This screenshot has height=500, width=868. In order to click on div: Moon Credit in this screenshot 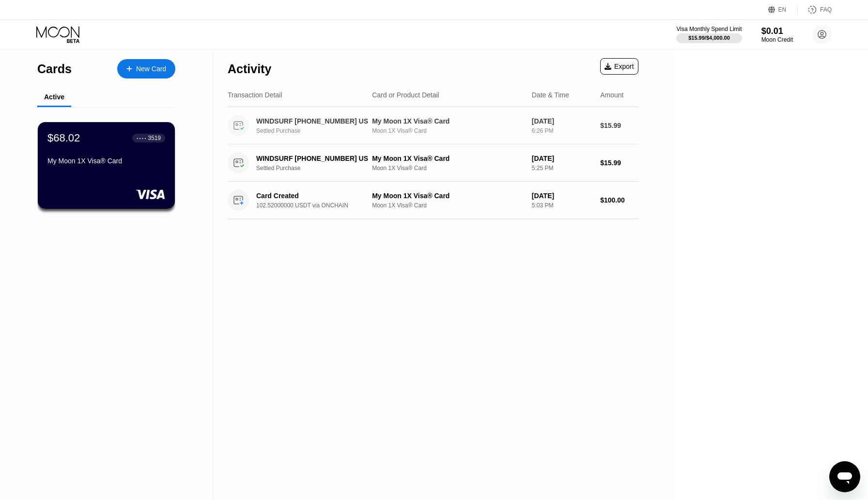, I will do `click(778, 40)`.